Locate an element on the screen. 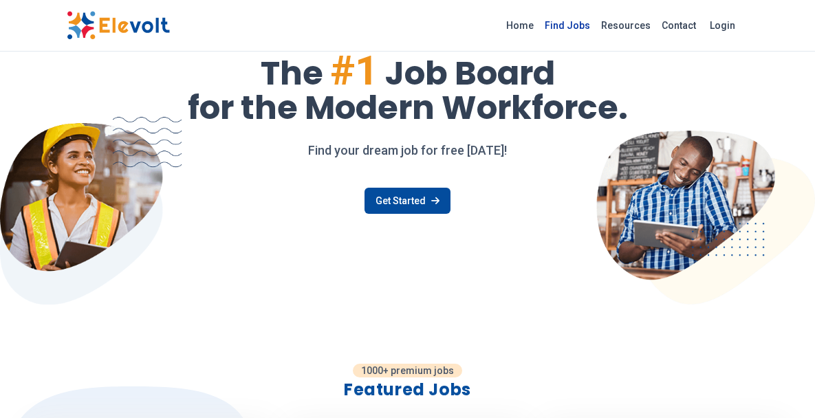 Image resolution: width=815 pixels, height=418 pixels. a: Get Started is located at coordinates (407, 201).